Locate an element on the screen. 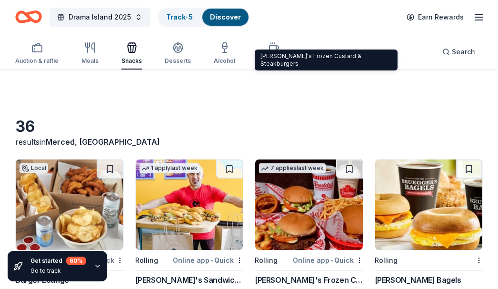  img: Image for Ike's Sandwiches is located at coordinates (189, 205).